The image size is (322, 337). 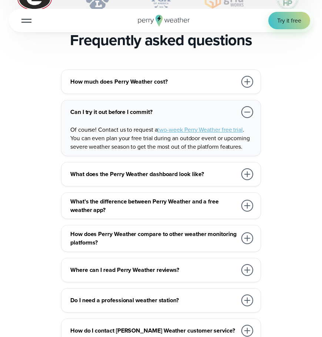 I want to click on a: two-week Perry Weather free trial, so click(x=200, y=129).